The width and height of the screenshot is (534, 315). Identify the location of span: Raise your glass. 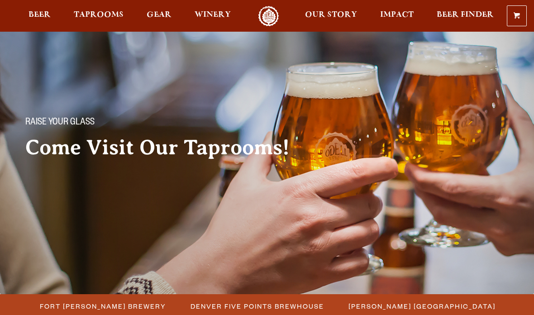
(60, 123).